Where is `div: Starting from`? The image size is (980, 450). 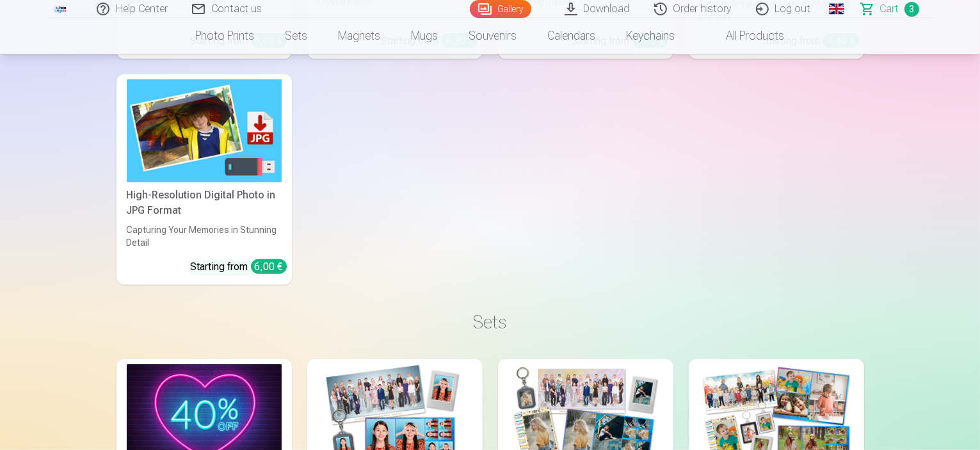
div: Starting from is located at coordinates (239, 267).